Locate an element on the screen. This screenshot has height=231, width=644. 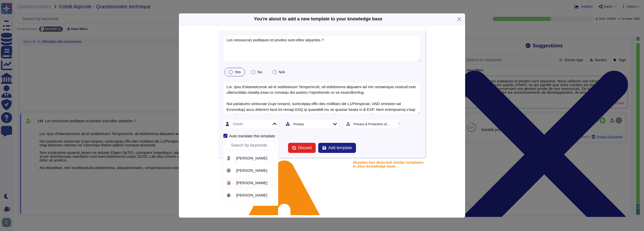
div: Privacy is located at coordinates (299, 124).